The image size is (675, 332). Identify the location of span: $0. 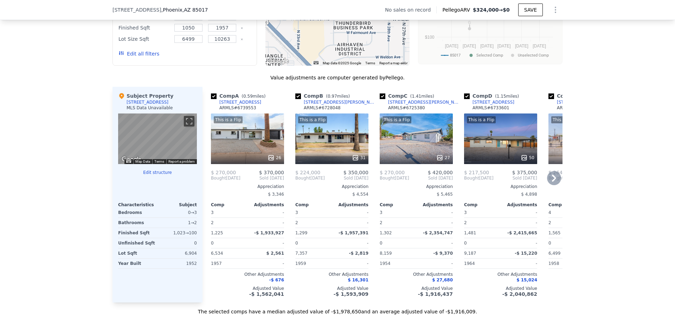
(506, 10).